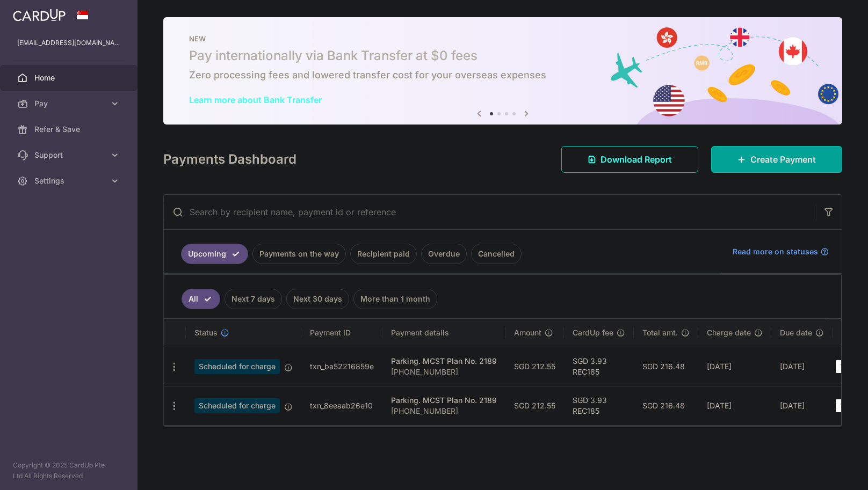  What do you see at coordinates (783, 160) in the screenshot?
I see `span: Create Payment` at bounding box center [783, 160].